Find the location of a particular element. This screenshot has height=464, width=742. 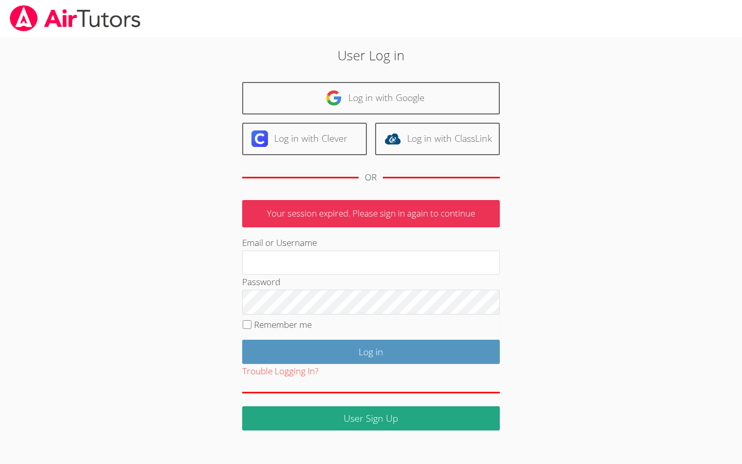

a: Log in with ClassLink is located at coordinates (437, 139).